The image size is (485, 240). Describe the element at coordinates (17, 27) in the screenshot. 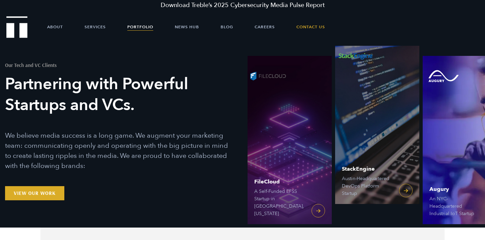

I see `img: Treble logo` at that location.